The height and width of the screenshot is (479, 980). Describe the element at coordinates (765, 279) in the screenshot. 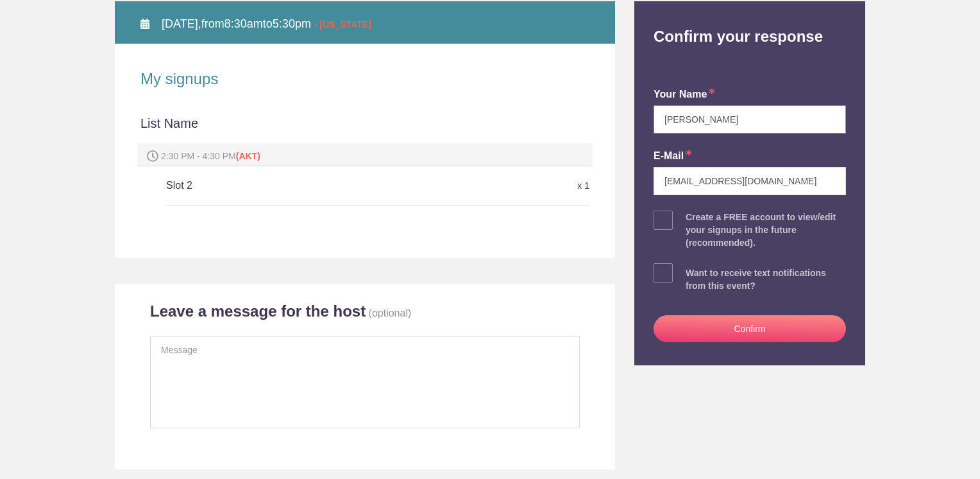

I see `div: Want to receive text notifications from this event?` at that location.